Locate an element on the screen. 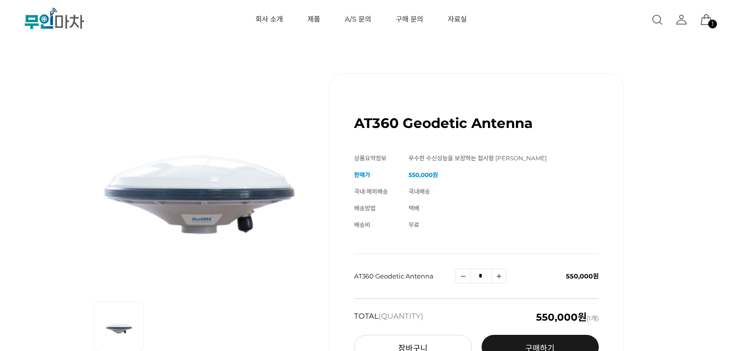  span: 상품요약정보 is located at coordinates (370, 158).